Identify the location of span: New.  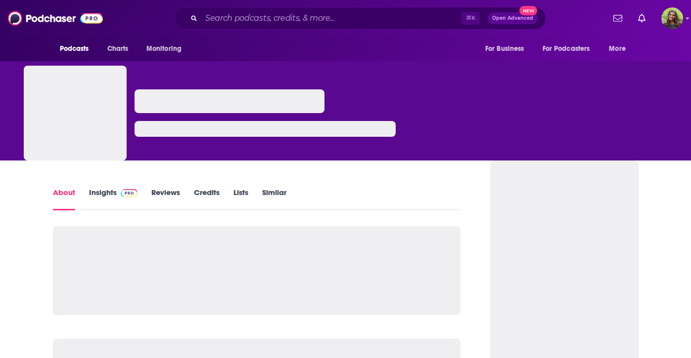
(528, 10).